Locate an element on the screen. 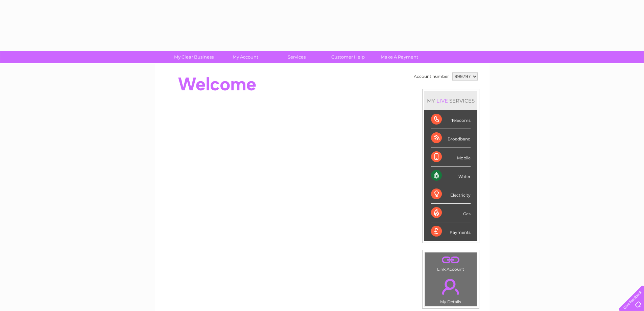 The image size is (644, 311). td: My Details is located at coordinates (451, 290).